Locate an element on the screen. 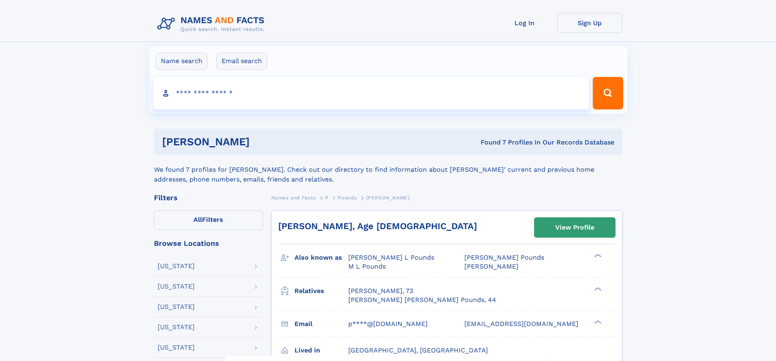 The height and width of the screenshot is (361, 776). h3: Lived in is located at coordinates (321, 351).